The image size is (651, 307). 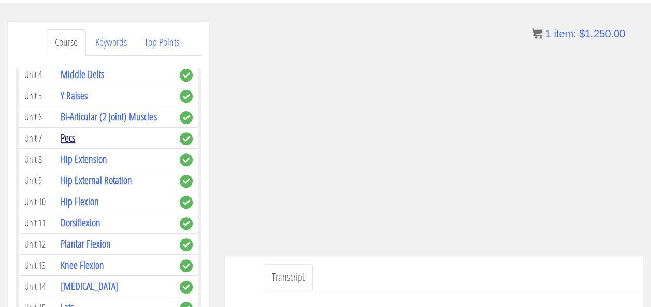 I want to click on td: Unit 11, so click(x=37, y=223).